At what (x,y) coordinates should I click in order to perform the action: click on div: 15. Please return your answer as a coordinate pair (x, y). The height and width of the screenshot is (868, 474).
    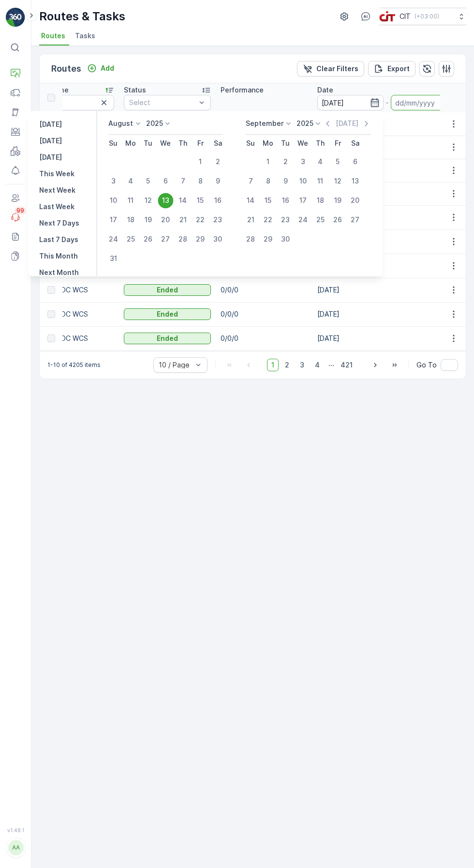
    Looking at the image, I should click on (200, 200).